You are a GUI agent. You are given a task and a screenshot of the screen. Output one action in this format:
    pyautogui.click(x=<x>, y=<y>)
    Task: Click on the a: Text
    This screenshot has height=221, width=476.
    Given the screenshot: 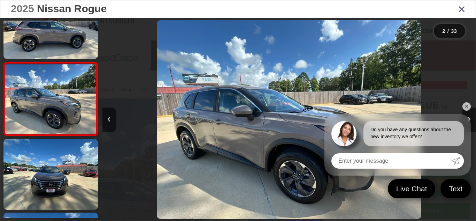 What is the action you would take?
    pyautogui.click(x=455, y=188)
    